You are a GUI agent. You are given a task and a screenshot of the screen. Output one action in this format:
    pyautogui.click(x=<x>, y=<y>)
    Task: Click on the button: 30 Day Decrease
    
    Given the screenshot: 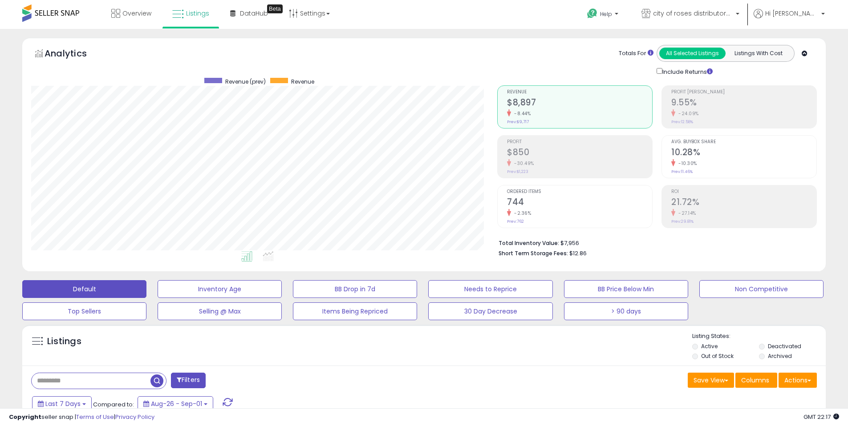 What is the action you would take?
    pyautogui.click(x=490, y=312)
    